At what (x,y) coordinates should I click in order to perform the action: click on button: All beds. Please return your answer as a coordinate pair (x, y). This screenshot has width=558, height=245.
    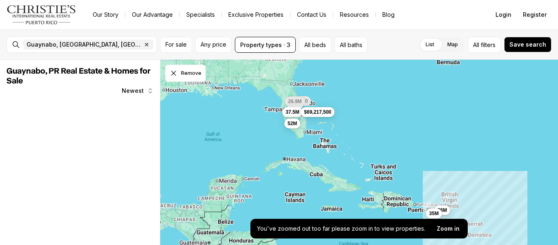
    Looking at the image, I should click on (315, 45).